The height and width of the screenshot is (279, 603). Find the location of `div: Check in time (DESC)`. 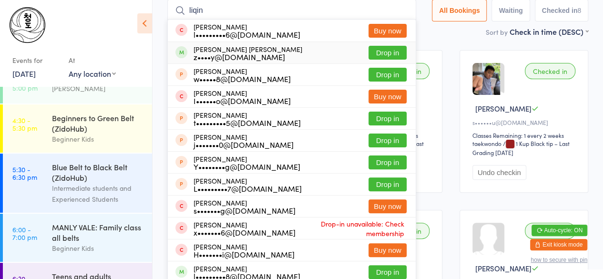

div: Check in time (DESC) is located at coordinates (549, 31).